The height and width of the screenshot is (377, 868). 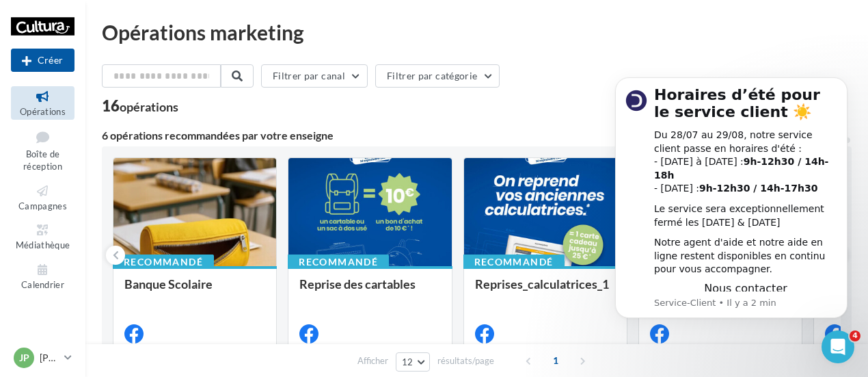 I want to click on div: opérations, so click(x=149, y=107).